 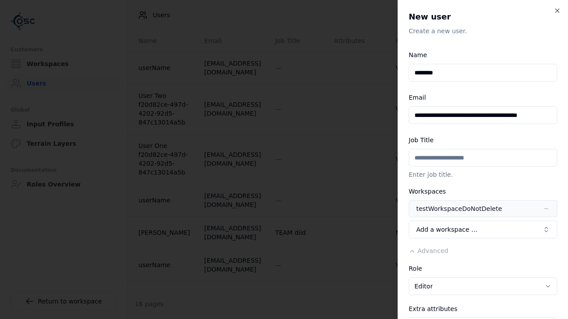 I want to click on label: Role, so click(x=415, y=269).